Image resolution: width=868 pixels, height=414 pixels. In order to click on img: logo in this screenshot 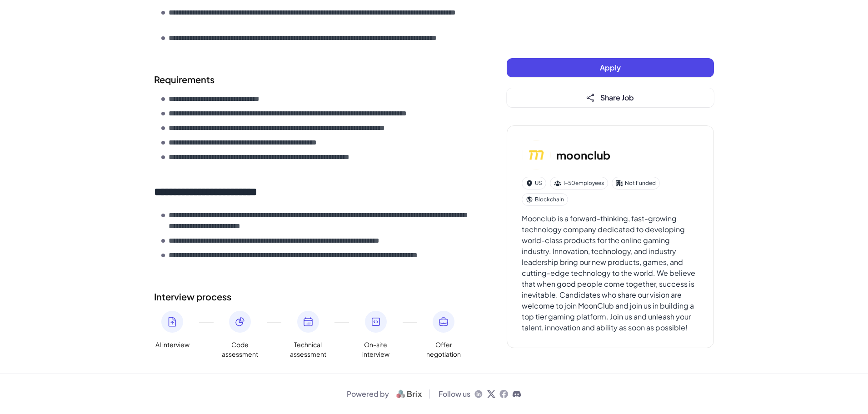, I will do `click(409, 394)`.